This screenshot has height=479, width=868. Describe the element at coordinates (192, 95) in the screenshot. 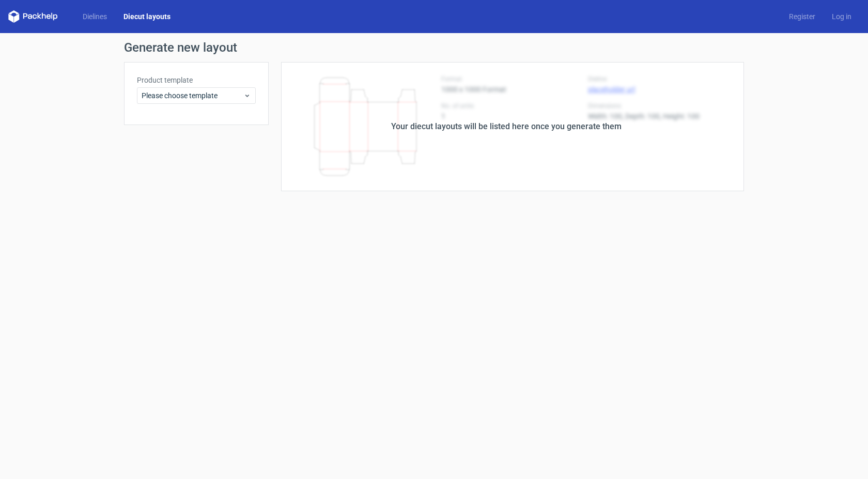

I see `span: Please choose template` at that location.